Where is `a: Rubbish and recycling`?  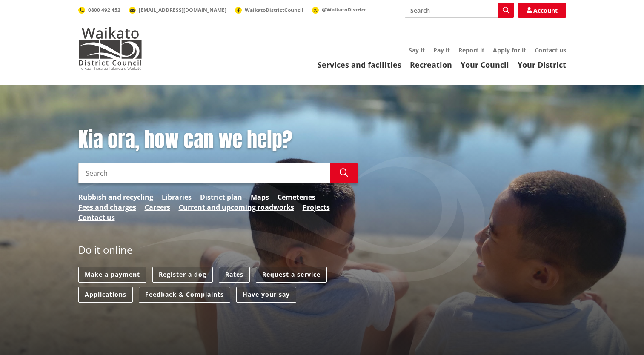
a: Rubbish and recycling is located at coordinates (116, 197).